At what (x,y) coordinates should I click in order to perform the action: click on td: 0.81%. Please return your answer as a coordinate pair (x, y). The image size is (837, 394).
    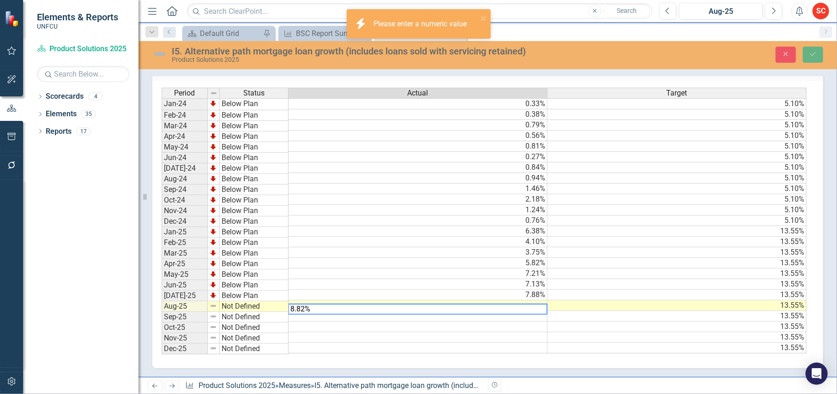
    Looking at the image, I should click on (418, 146).